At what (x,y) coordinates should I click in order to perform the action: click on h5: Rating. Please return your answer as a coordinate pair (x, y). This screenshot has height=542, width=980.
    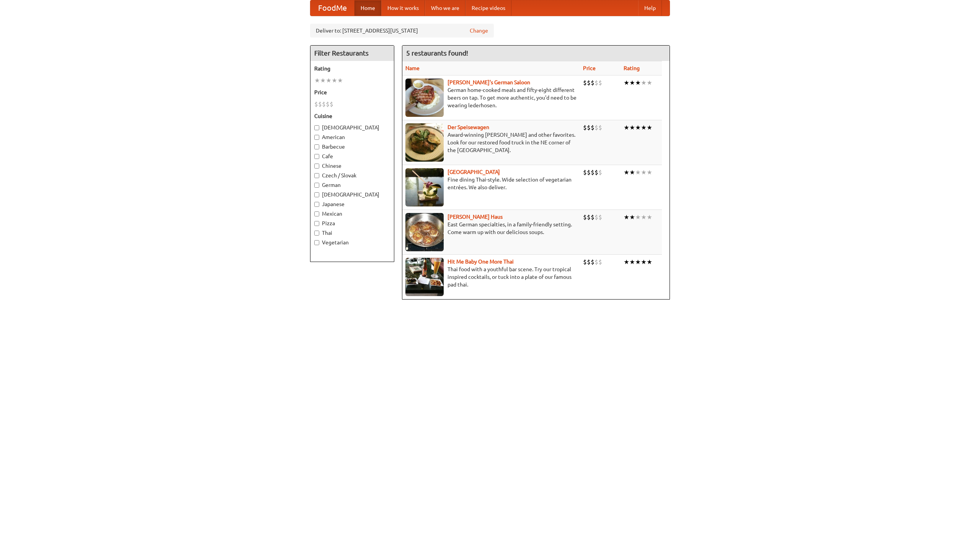
    Looking at the image, I should click on (352, 69).